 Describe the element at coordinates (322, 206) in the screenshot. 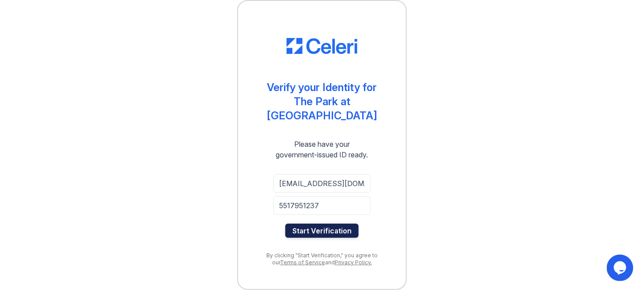

I see `input: Phone` at that location.